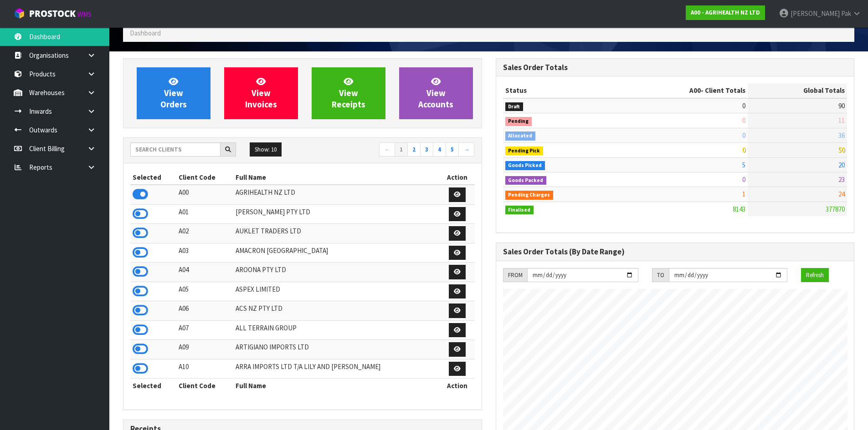  Describe the element at coordinates (53, 13) in the screenshot. I see `span: ProStock` at that location.